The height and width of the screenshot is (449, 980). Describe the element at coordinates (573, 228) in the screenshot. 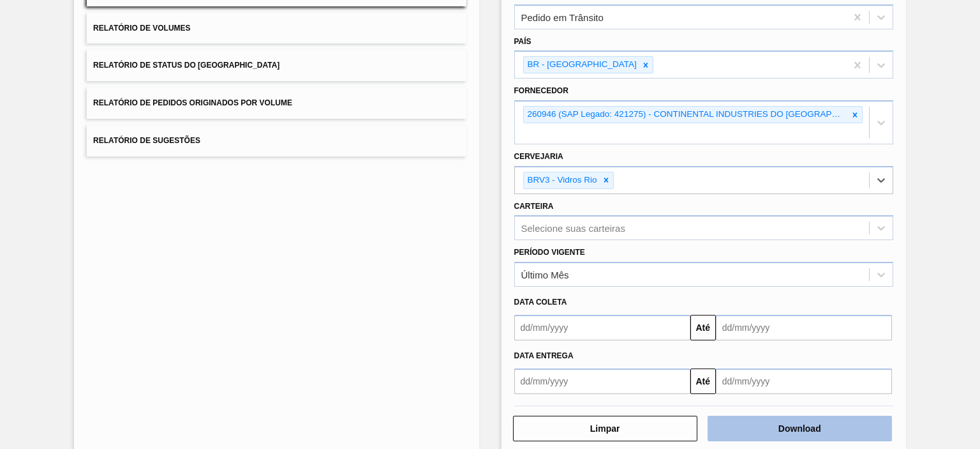

I see `div: Selecione suas carteiras` at that location.